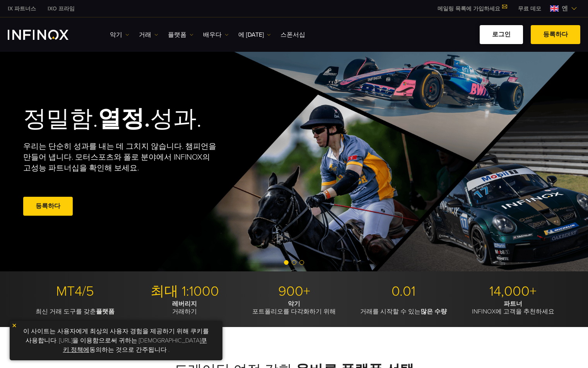 The height and width of the screenshot is (368, 588). What do you see at coordinates (293, 35) in the screenshot?
I see `a: 스폰서십` at bounding box center [293, 35].